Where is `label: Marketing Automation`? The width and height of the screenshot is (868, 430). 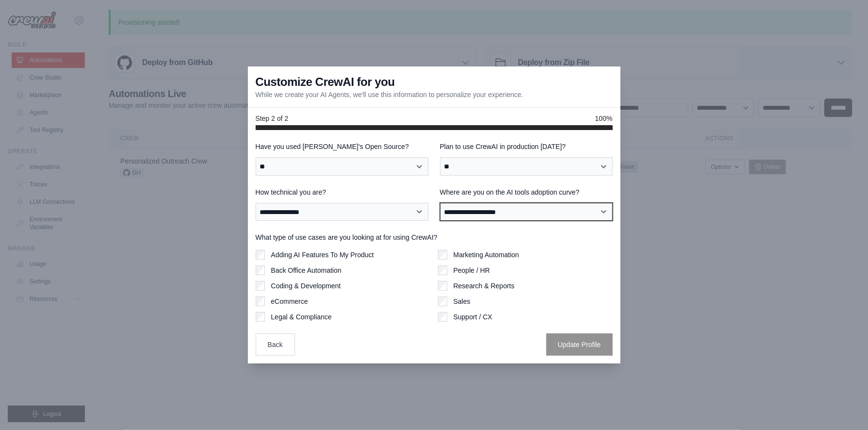 label: Marketing Automation is located at coordinates (486, 254).